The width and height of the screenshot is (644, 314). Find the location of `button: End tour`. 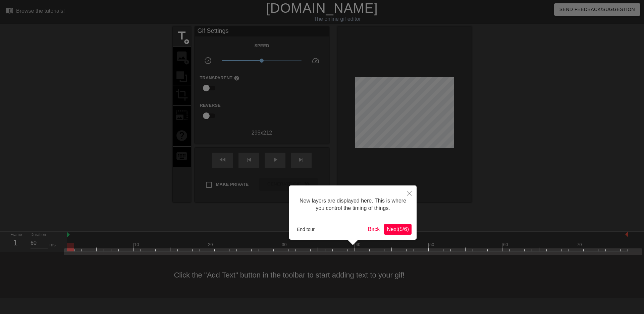

button: End tour is located at coordinates (306, 229).